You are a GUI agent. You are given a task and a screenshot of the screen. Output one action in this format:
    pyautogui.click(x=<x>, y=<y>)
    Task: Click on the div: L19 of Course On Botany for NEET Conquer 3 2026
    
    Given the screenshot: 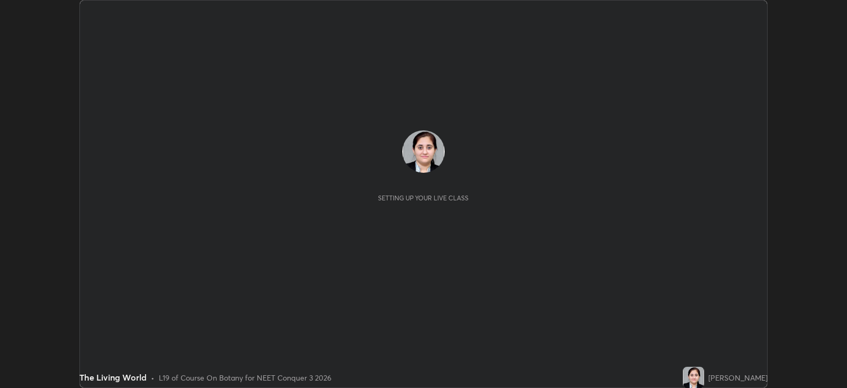 What is the action you would take?
    pyautogui.click(x=245, y=377)
    